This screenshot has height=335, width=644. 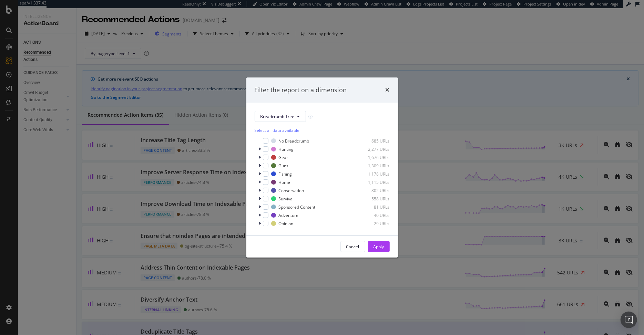 What do you see at coordinates (353, 246) in the screenshot?
I see `div: Cancel` at bounding box center [353, 246].